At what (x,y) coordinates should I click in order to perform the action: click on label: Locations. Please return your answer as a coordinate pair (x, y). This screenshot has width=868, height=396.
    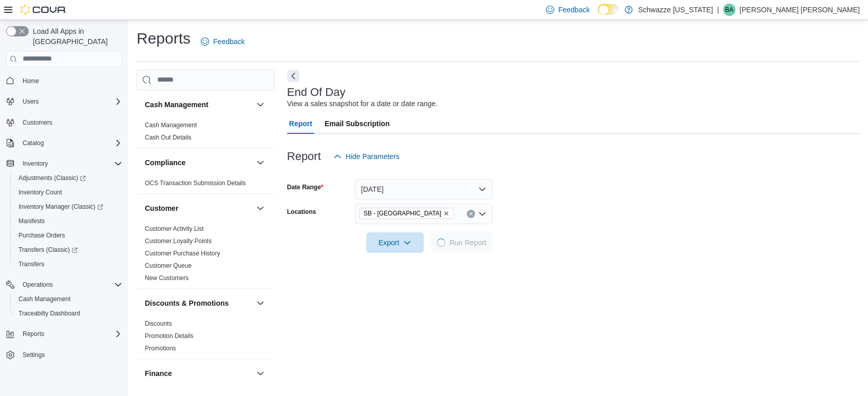
    Looking at the image, I should click on (301, 212).